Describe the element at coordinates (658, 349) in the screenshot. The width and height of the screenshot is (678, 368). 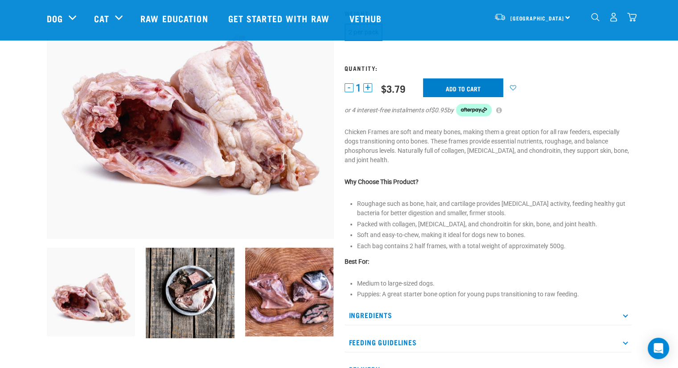
I see `div: Open Intercom Messenger` at that location.